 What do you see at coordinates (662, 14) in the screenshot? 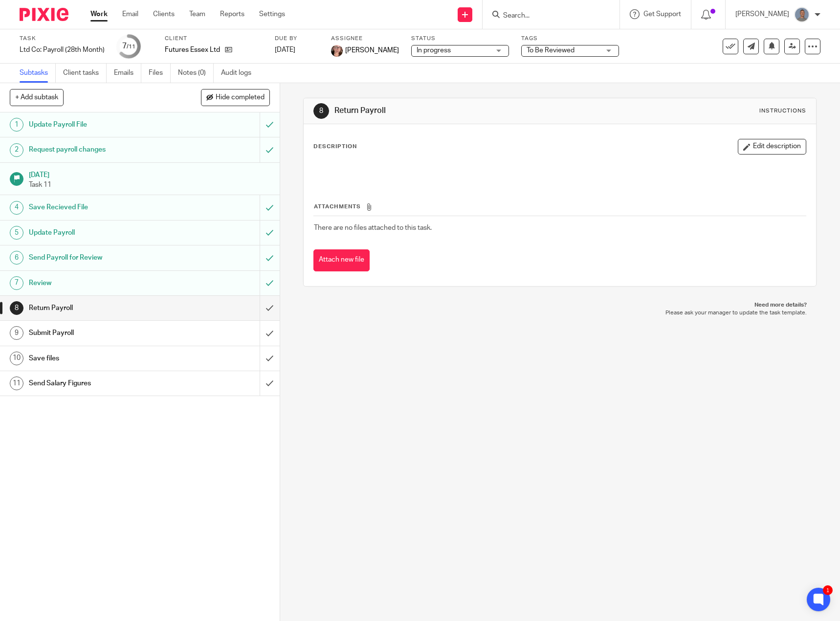
I see `span: Get Support` at bounding box center [662, 14].